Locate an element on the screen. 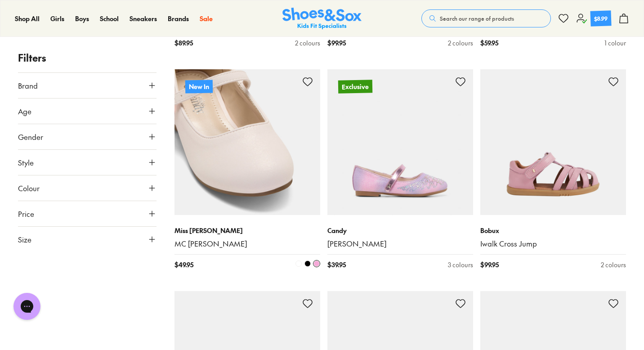 The width and height of the screenshot is (644, 350). div: $8.99 is located at coordinates (601, 18).